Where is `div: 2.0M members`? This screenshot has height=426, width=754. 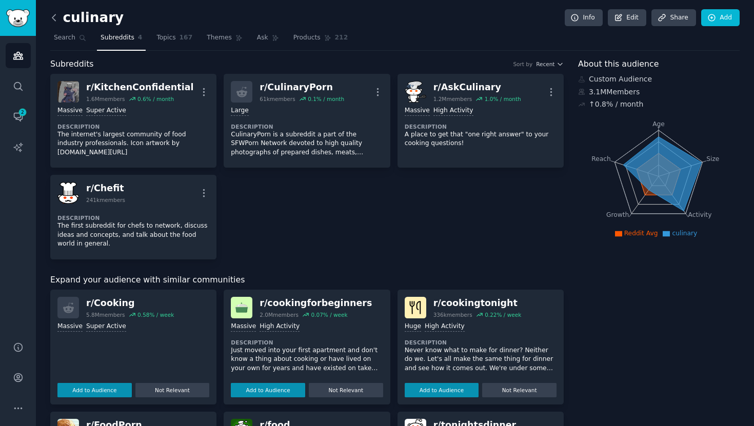 div: 2.0M members is located at coordinates (279, 315).